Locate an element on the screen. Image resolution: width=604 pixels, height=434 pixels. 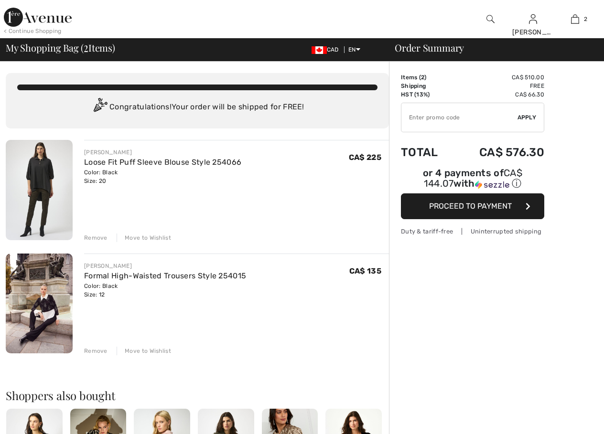
img: My Bag is located at coordinates (575, 19).